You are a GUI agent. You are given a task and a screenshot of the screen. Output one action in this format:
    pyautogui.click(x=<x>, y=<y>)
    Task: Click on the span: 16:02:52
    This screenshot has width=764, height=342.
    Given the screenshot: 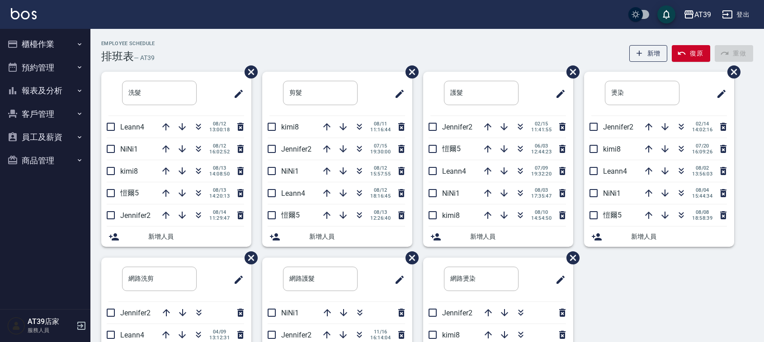 What is the action you would take?
    pyautogui.click(x=219, y=152)
    